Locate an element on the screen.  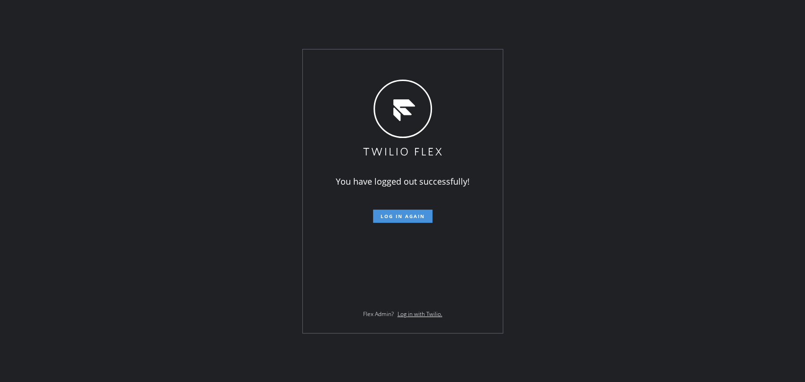
span: Log in with Twilio. is located at coordinates (420, 314).